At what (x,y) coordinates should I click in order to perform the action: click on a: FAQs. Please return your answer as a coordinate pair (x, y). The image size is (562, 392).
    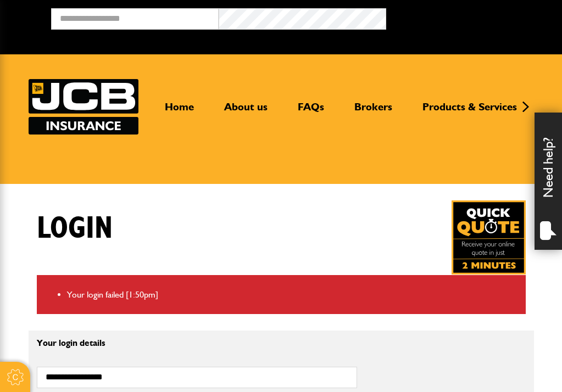
    Looking at the image, I should click on (311, 111).